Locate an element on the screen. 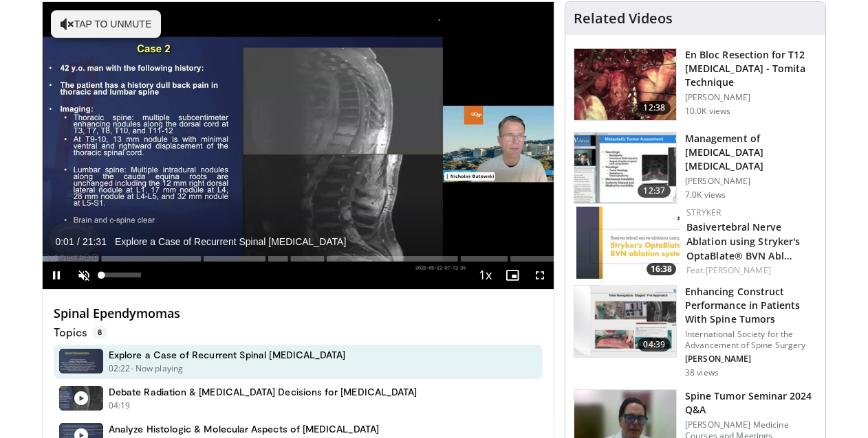 This screenshot has height=438, width=868. video-js: Video Player is located at coordinates (297, 146).